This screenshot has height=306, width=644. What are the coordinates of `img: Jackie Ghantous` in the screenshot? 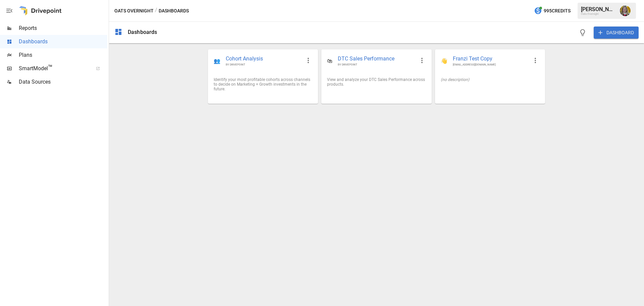 It's located at (625, 11).